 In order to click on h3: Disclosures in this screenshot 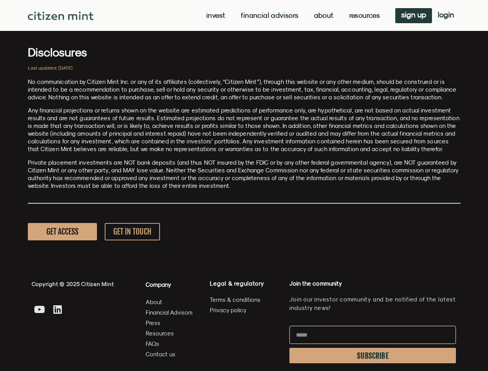, I will do `click(244, 52)`.